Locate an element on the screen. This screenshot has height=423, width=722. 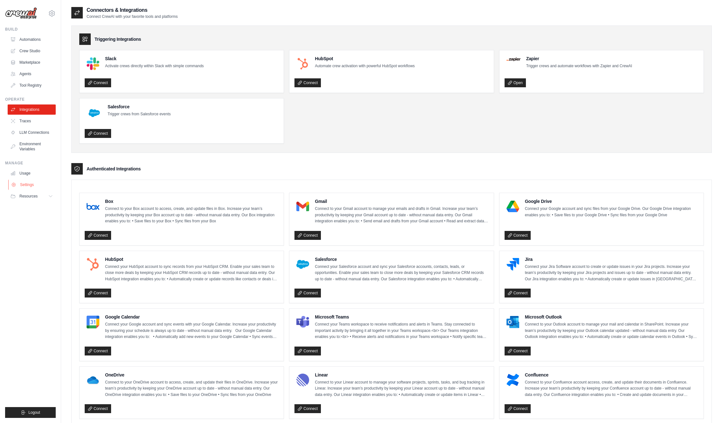
img: Linear Logo is located at coordinates (303, 380).